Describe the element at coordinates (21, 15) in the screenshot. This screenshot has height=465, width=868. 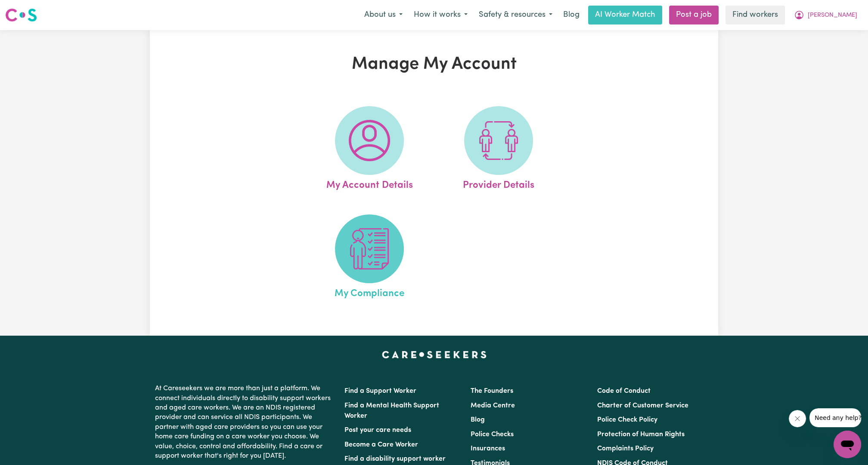
I see `a: Careseekers logo` at that location.